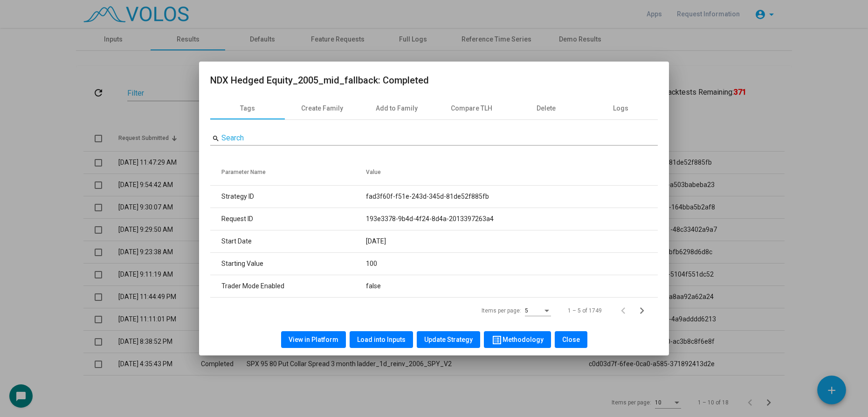 The width and height of the screenshot is (868, 417). Describe the element at coordinates (571, 340) in the screenshot. I see `button: Close` at that location.